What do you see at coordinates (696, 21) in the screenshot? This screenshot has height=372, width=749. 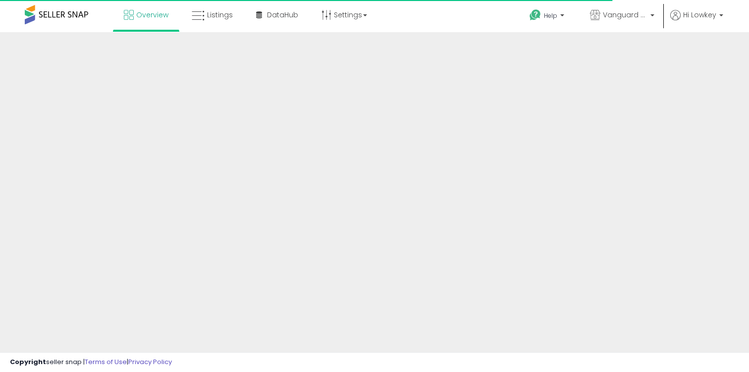 I see `a: Hi Lowkey` at bounding box center [696, 21].